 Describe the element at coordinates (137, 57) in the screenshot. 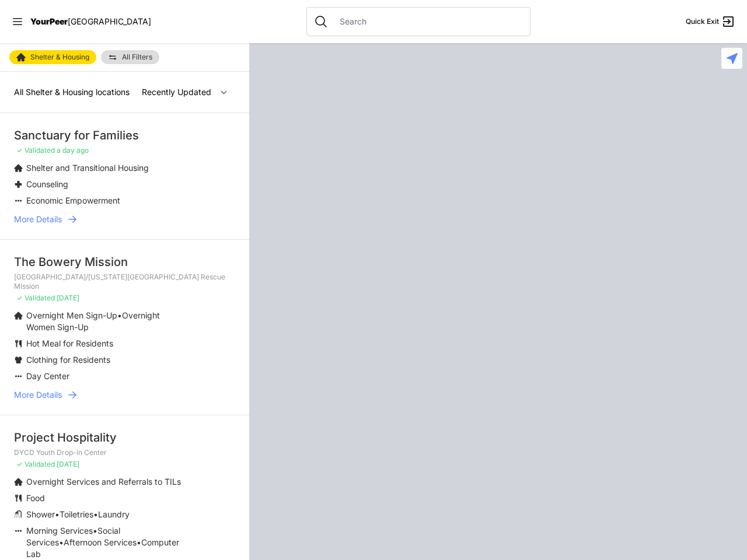

I see `span: All Filters` at that location.